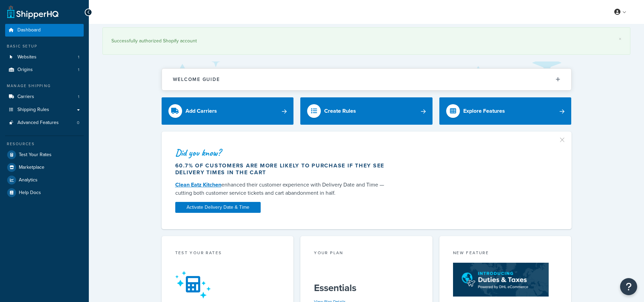 Image resolution: width=644 pixels, height=302 pixels. I want to click on span: Websites, so click(27, 57).